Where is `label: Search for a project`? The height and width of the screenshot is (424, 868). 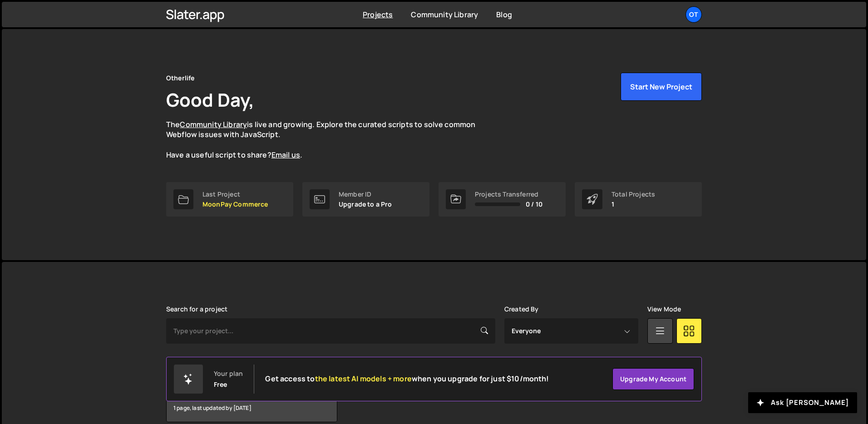
label: Search for a project is located at coordinates (197, 309).